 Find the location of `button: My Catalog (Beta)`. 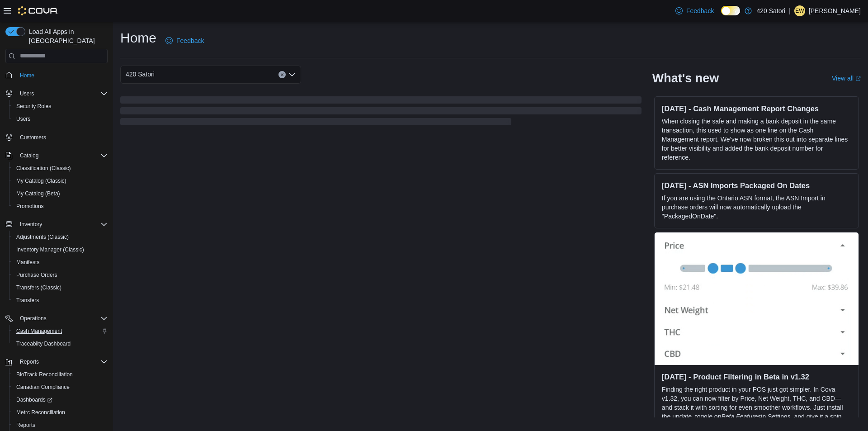

button: My Catalog (Beta) is located at coordinates (60, 193).